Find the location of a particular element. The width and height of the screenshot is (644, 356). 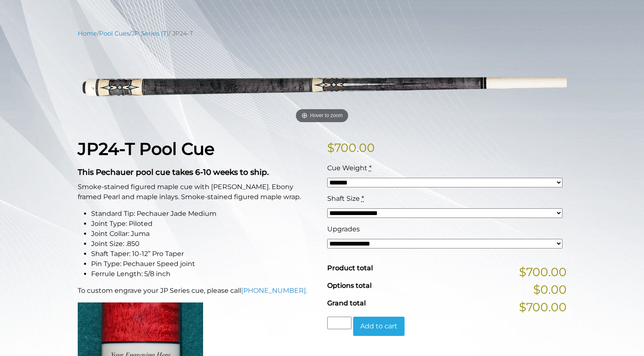

nav: Breadcrumb is located at coordinates (322, 34).